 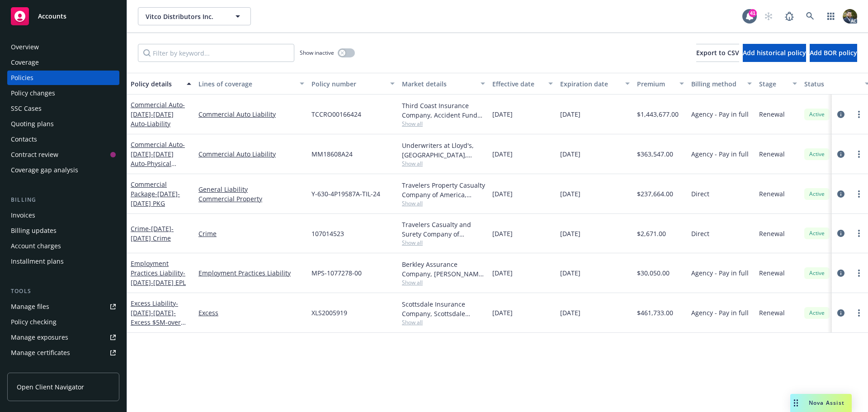 I want to click on div: Installment plans, so click(x=37, y=261).